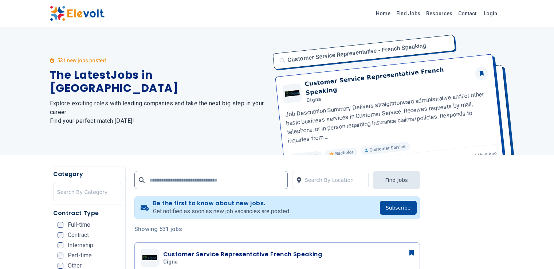 This screenshot has height=269, width=554. I want to click on input: Internship, so click(60, 245).